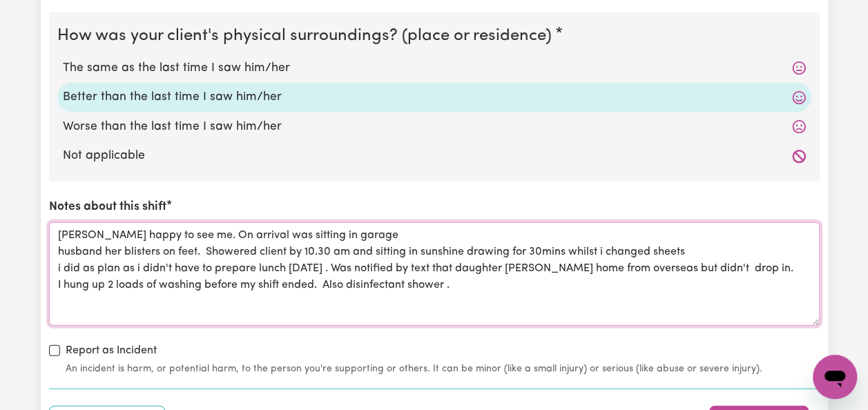  Describe the element at coordinates (112, 351) in the screenshot. I see `label: Report as Incident` at that location.